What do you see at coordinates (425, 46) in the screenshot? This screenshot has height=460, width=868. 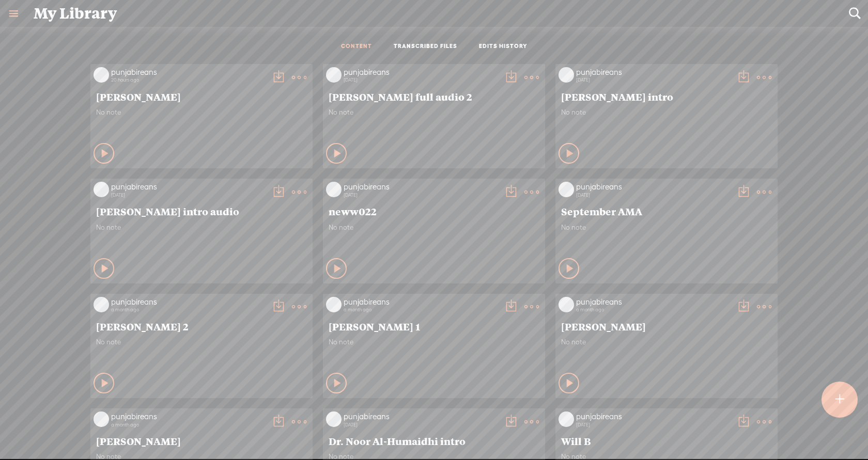 I see `a: TRANSCRIBED FILES` at bounding box center [425, 46].